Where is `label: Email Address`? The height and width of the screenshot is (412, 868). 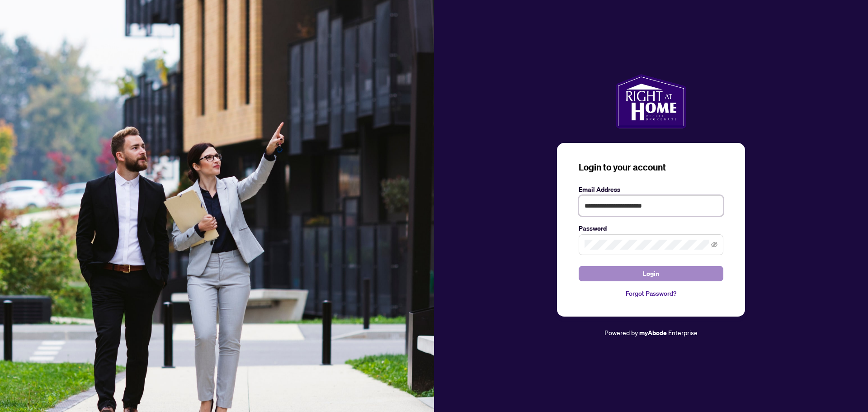 label: Email Address is located at coordinates (651, 189).